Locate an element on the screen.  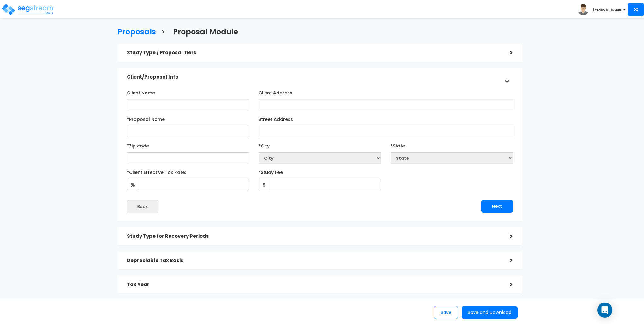
h5: Tax Year is located at coordinates (314, 285).